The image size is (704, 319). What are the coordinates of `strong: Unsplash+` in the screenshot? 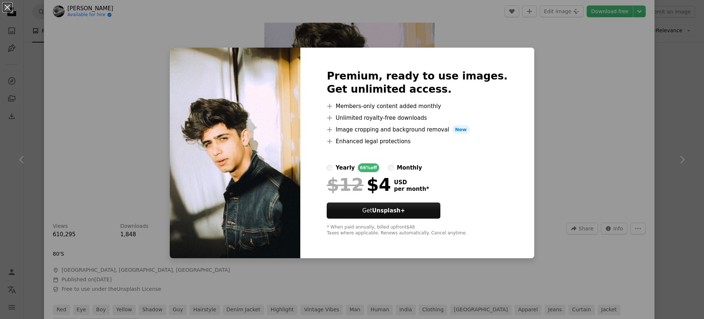 It's located at (389, 211).